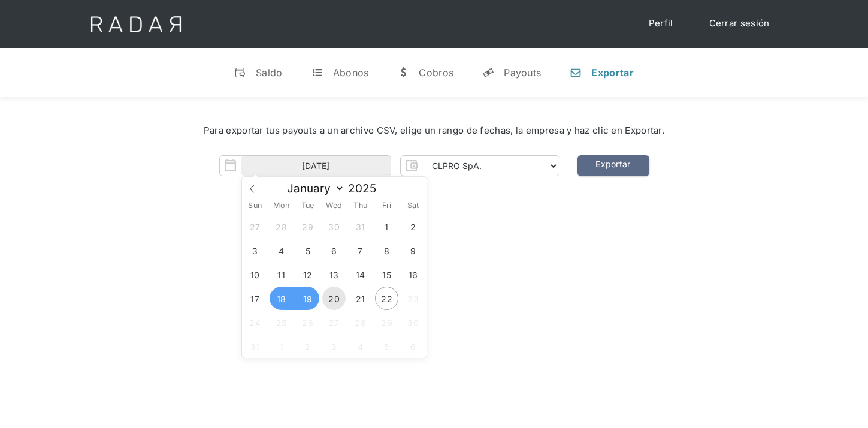 The width and height of the screenshot is (868, 428). What do you see at coordinates (307, 274) in the screenshot?
I see `span: August 12, 2025` at bounding box center [307, 274].